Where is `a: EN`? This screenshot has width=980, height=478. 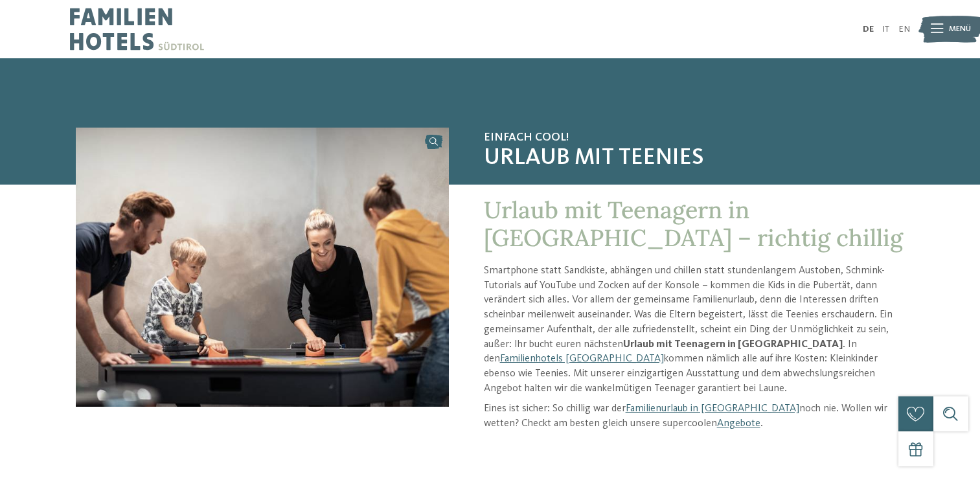 a: EN is located at coordinates (904, 29).